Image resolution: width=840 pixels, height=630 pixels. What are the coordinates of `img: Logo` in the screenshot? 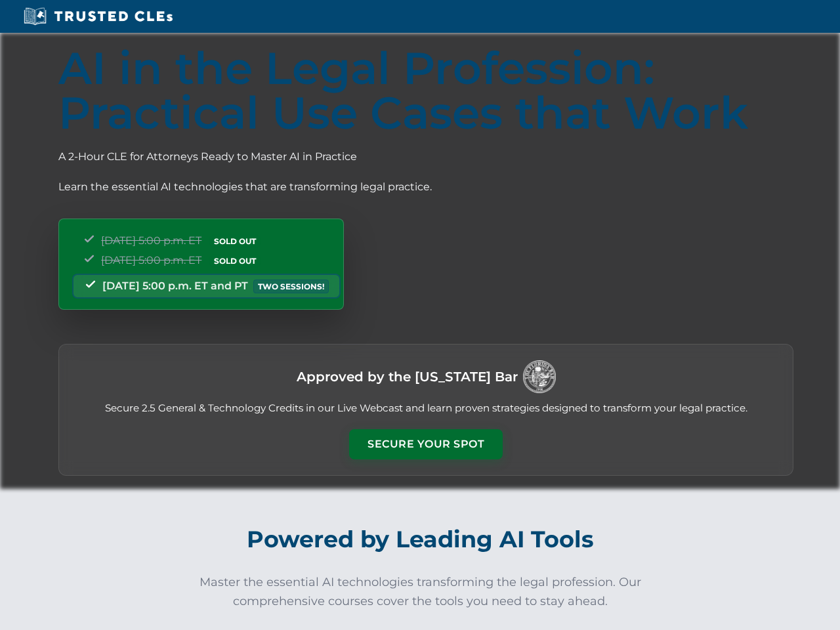 It's located at (539, 377).